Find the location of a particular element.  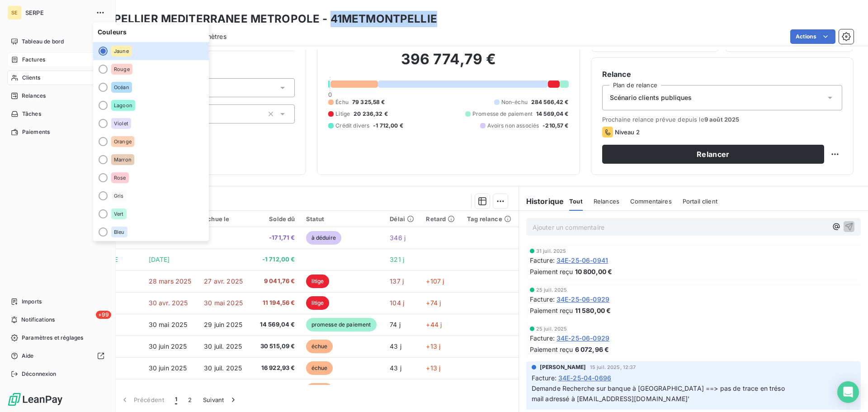

span: Orange is located at coordinates (122, 141).